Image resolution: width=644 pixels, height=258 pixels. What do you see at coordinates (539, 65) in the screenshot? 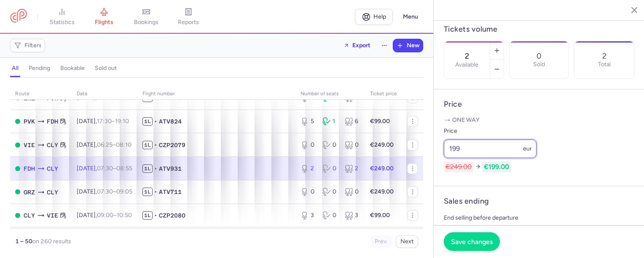
I see `p: Sold` at bounding box center [539, 65].